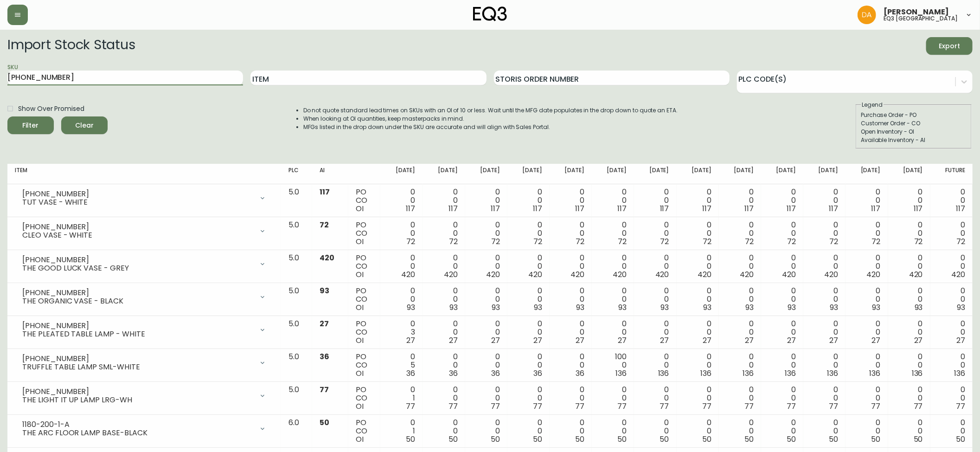 The width and height of the screenshot is (980, 452). I want to click on div: PO CO, so click(364, 398).